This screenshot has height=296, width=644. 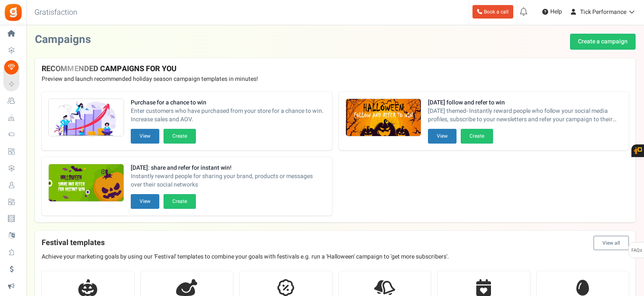 What do you see at coordinates (335, 257) in the screenshot?
I see `p: Achieve your marketing goals by using our 'Festival' templates to combine your goals with festiva...` at bounding box center [335, 257].